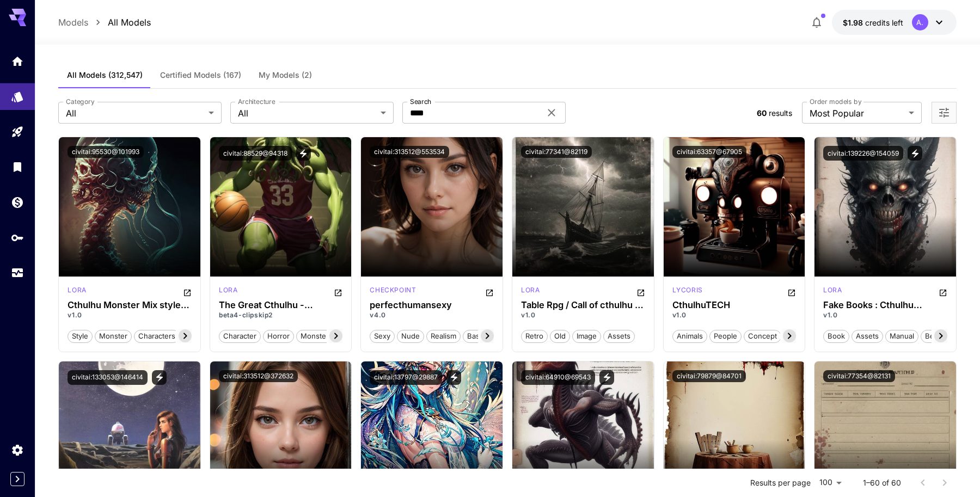 The height and width of the screenshot is (497, 980). I want to click on span: people, so click(726, 336).